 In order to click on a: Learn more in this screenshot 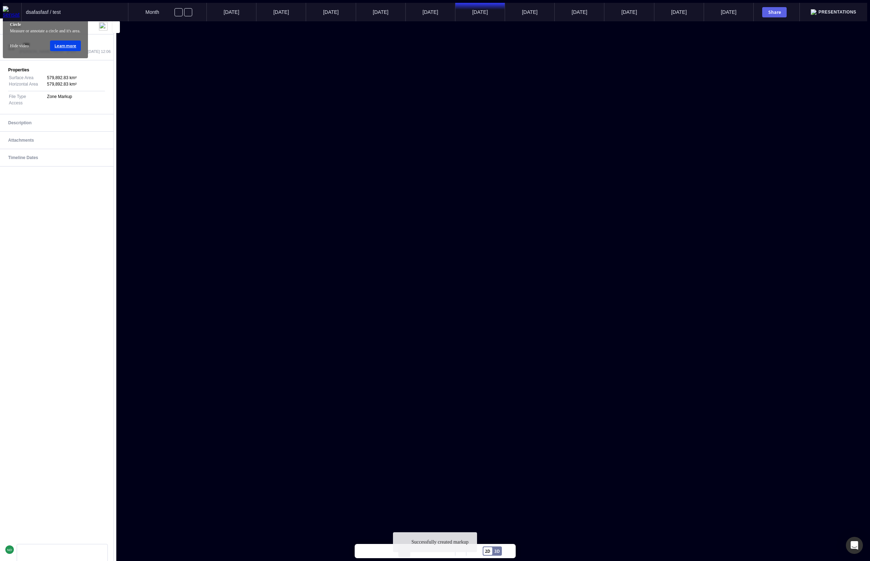, I will do `click(65, 46)`.